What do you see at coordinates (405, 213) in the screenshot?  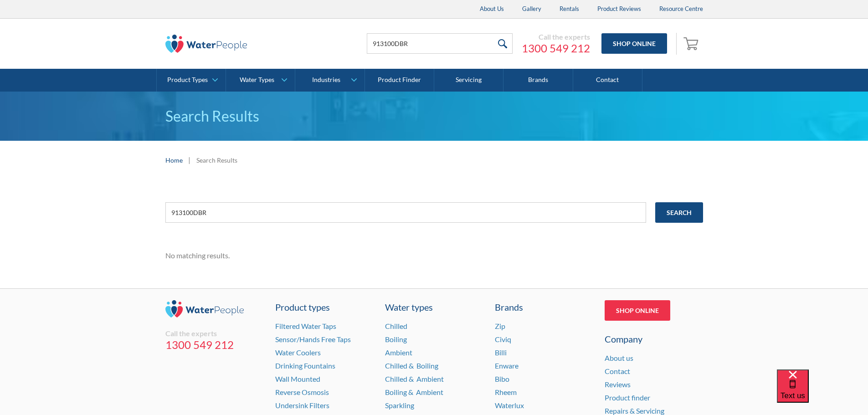 I see `input: e.g. chilled water cooler` at bounding box center [405, 213].